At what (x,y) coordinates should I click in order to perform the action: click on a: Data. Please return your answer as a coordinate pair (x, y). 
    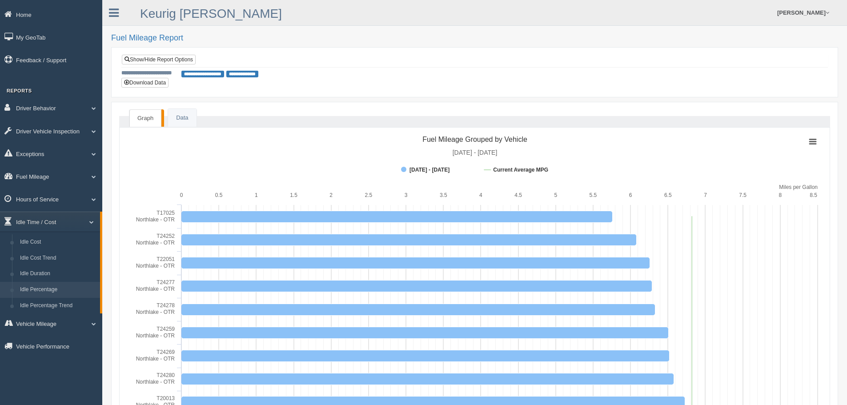
    Looking at the image, I should click on (182, 118).